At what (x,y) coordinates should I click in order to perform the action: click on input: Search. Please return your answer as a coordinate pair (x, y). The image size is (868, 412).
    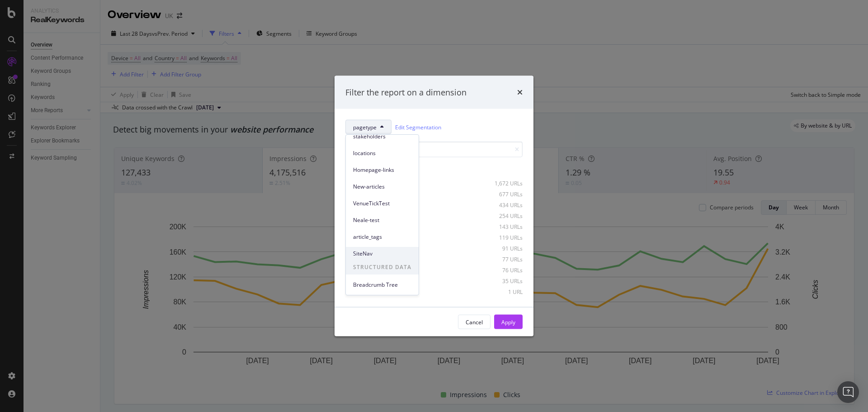
    Looking at the image, I should click on (434, 149).